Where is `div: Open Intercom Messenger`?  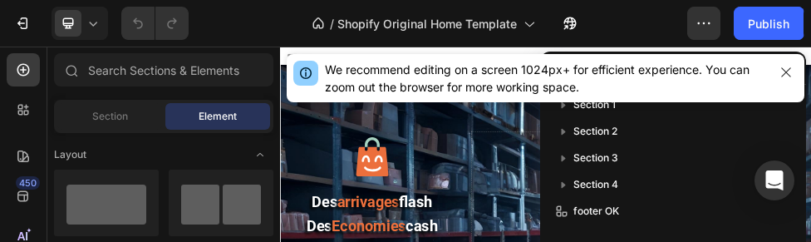 div: Open Intercom Messenger is located at coordinates (774, 180).